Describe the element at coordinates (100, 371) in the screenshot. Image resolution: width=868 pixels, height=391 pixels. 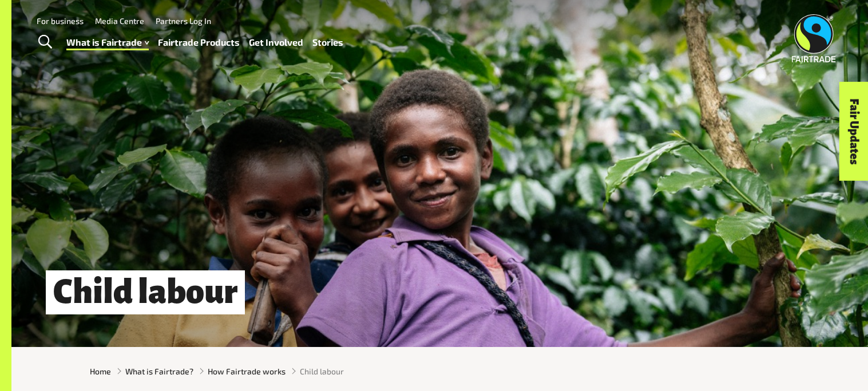
I see `span: Home` at that location.